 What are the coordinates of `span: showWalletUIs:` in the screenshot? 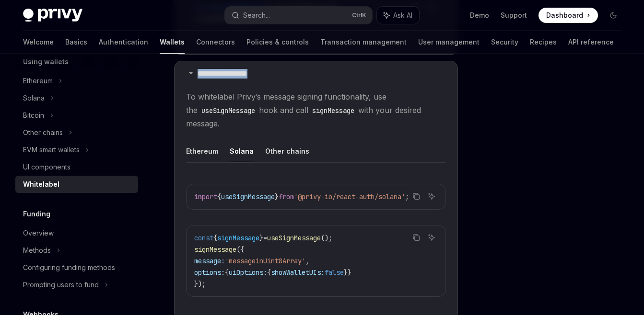 It's located at (298, 273).